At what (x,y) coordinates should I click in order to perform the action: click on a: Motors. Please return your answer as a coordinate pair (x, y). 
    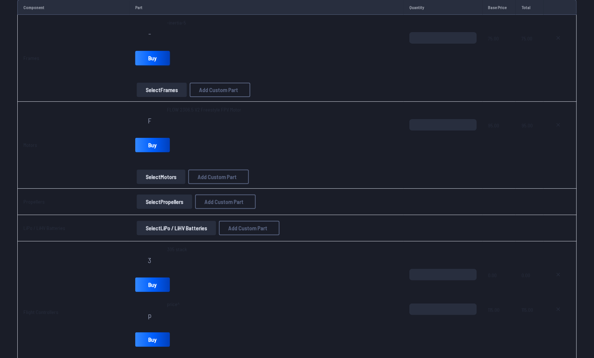
    Looking at the image, I should click on (30, 145).